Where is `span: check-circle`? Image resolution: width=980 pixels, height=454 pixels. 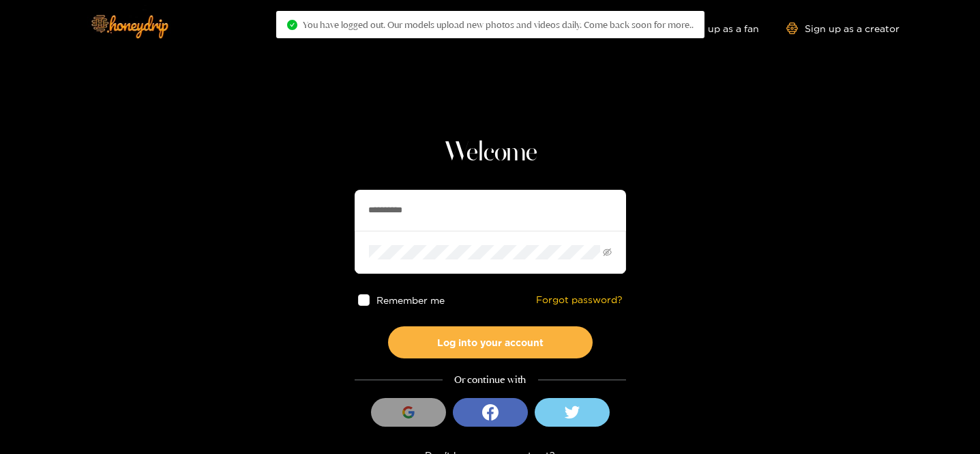 span: check-circle is located at coordinates (292, 25).